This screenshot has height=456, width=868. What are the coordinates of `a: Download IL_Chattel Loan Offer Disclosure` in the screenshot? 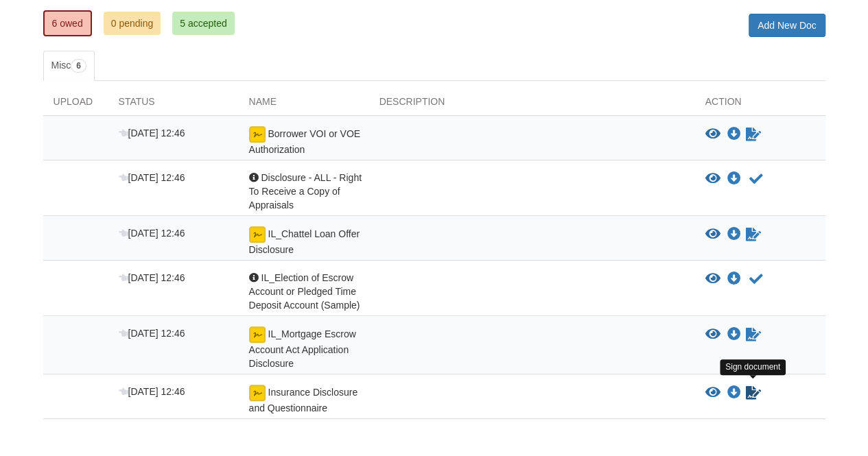 It's located at (734, 235).